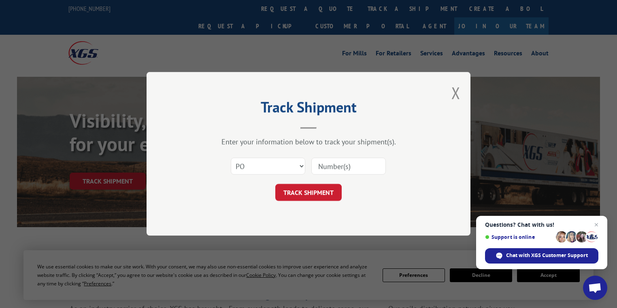 Image resolution: width=617 pixels, height=308 pixels. Describe the element at coordinates (308, 142) in the screenshot. I see `div: Enter your information below to track your shipment(s).` at that location.